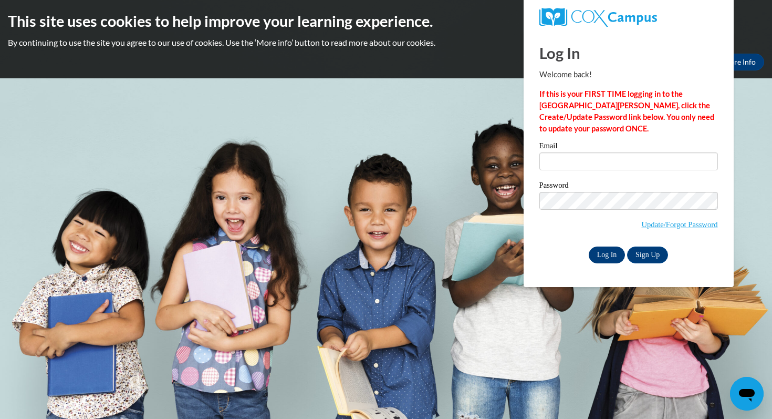 This screenshot has height=419, width=772. Describe the element at coordinates (598, 17) in the screenshot. I see `img: COX Campus` at that location.